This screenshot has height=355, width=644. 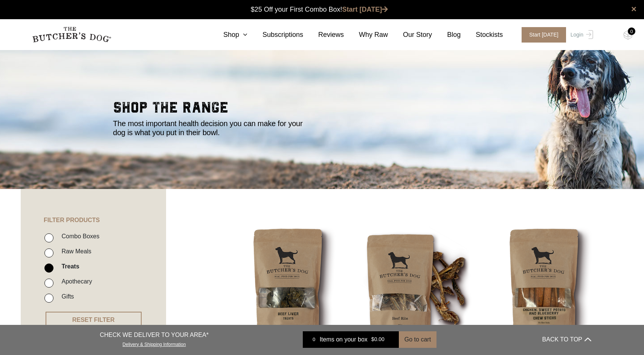 What do you see at coordinates (567, 340) in the screenshot?
I see `button: BACK TO TOP` at bounding box center [567, 340].